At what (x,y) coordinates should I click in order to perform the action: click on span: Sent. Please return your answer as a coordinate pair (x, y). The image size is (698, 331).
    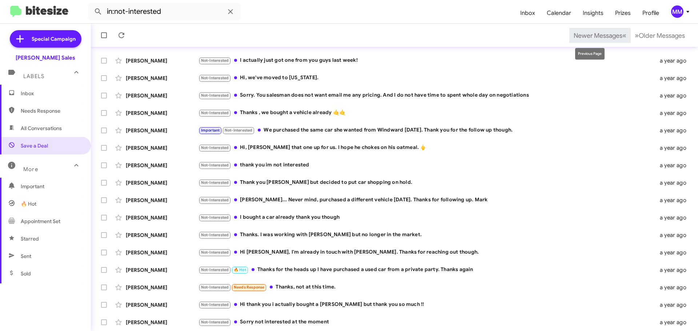
    Looking at the image, I should click on (26, 256).